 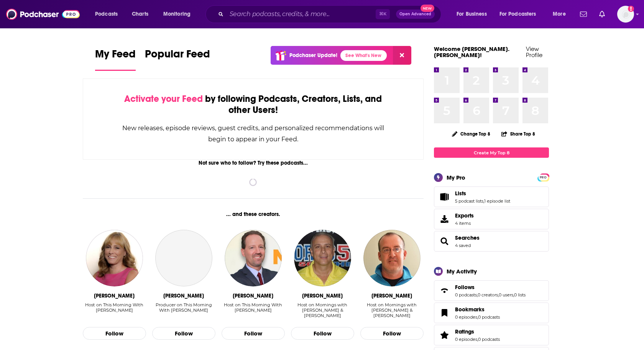 What do you see at coordinates (543, 178) in the screenshot?
I see `span: PRO` at bounding box center [543, 178].